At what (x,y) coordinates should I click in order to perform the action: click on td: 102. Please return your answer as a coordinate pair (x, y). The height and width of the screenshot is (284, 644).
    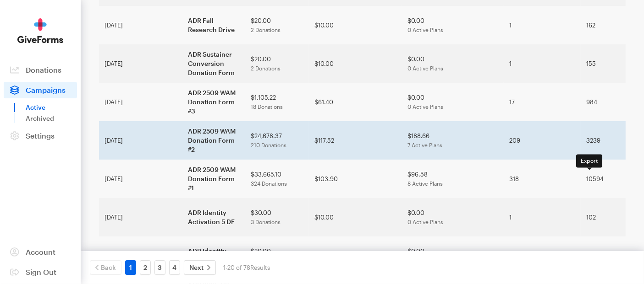
    Looking at the image, I should click on (610, 217).